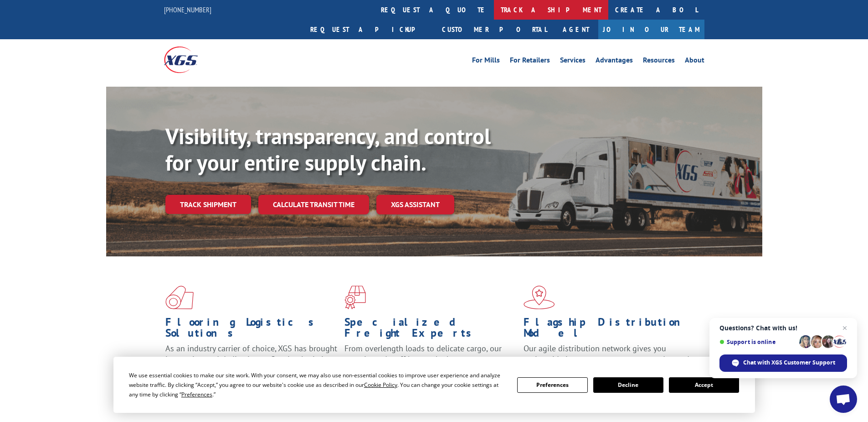 The height and width of the screenshot is (422, 868). What do you see at coordinates (251, 359) in the screenshot?
I see `span: As an industry carrier of choice, XGS has brought innovation and dedication to flooring logistics...` at bounding box center [251, 359].